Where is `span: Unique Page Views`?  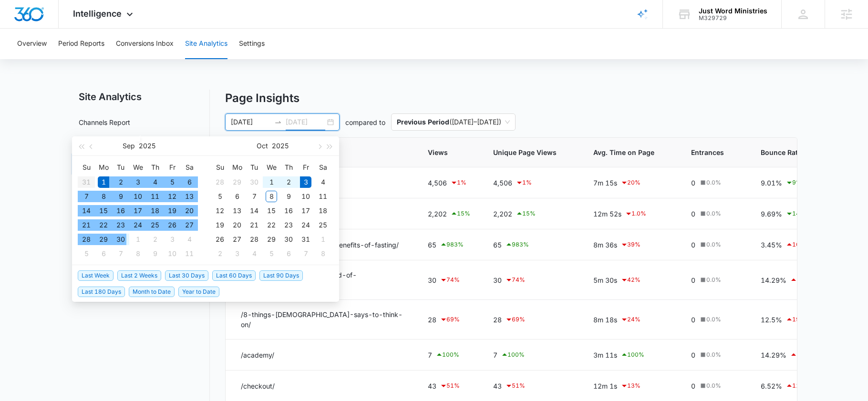 span: Unique Page Views is located at coordinates (525, 152).